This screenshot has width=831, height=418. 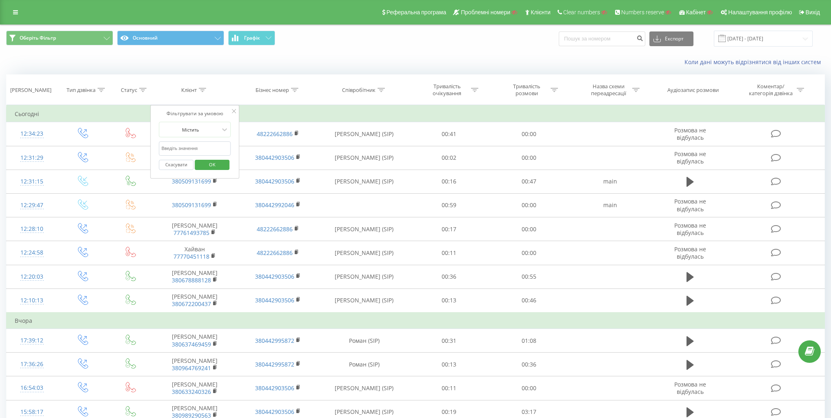 What do you see at coordinates (755, 62) in the screenshot?
I see `a: Коли дані можуть відрізнятися вiд інших систем` at bounding box center [755, 62].